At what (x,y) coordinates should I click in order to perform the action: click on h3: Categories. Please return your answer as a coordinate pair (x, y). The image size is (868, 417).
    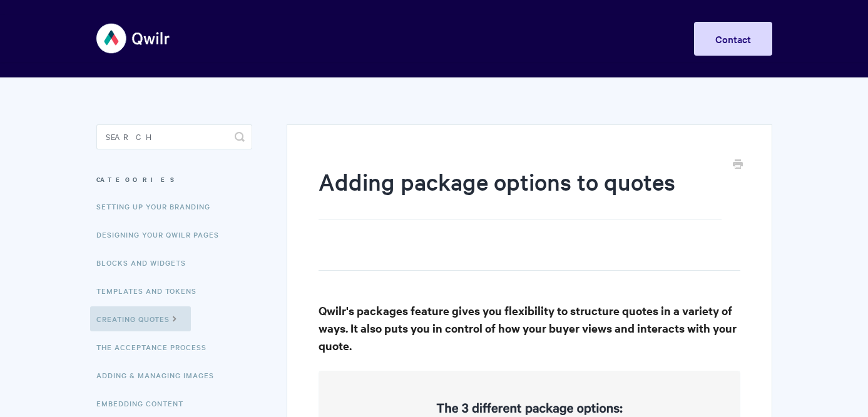
    Looking at the image, I should click on (174, 180).